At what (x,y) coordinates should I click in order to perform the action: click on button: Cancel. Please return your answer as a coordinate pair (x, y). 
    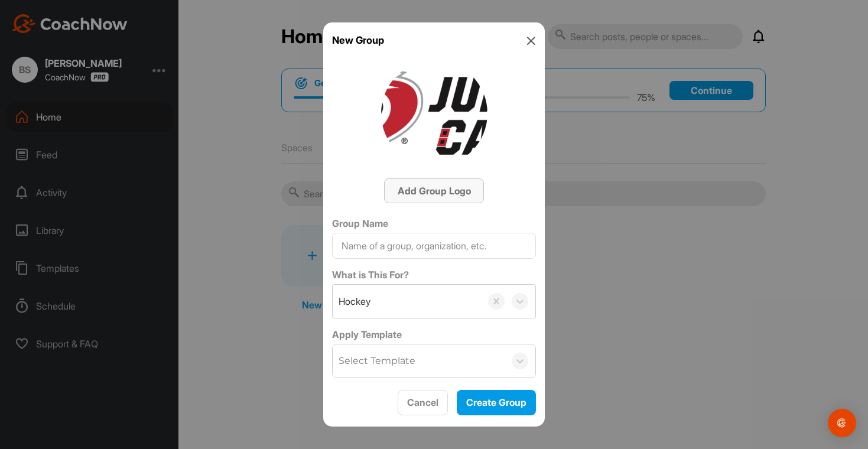
    Looking at the image, I should click on (423, 402).